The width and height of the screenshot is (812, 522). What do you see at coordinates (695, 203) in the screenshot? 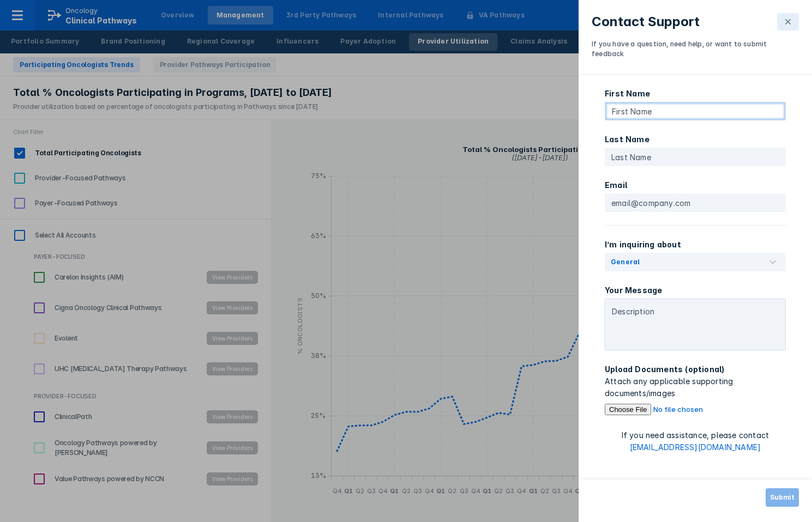
I see `input: email@company.com` at bounding box center [695, 203].